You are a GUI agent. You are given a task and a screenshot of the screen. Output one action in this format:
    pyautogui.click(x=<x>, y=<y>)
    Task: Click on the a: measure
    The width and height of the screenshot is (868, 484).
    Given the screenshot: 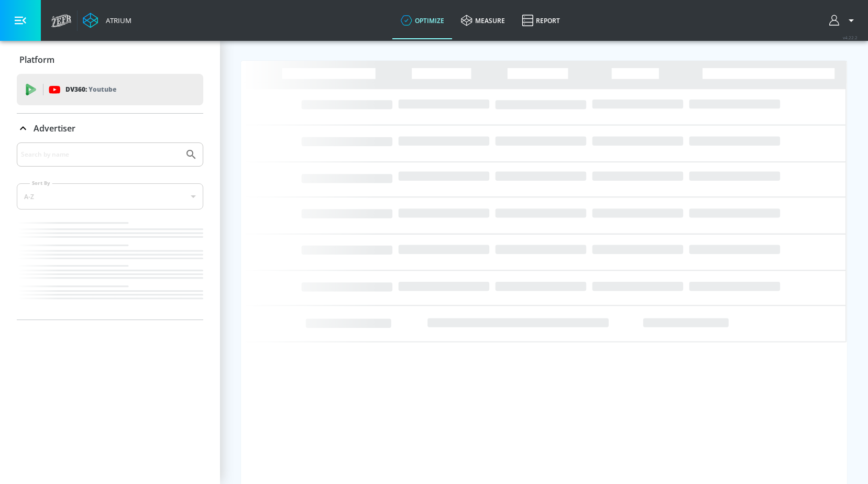 What is the action you would take?
    pyautogui.click(x=483, y=20)
    